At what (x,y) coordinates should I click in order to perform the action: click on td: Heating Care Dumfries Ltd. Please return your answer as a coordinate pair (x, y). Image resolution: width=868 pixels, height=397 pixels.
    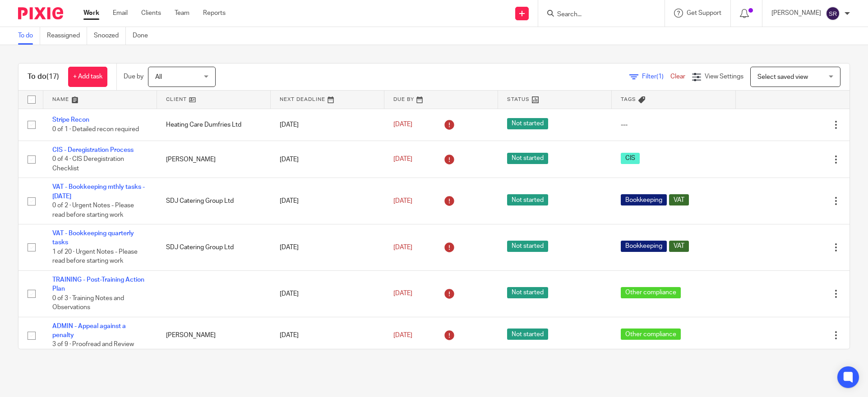
    Looking at the image, I should click on (214, 124).